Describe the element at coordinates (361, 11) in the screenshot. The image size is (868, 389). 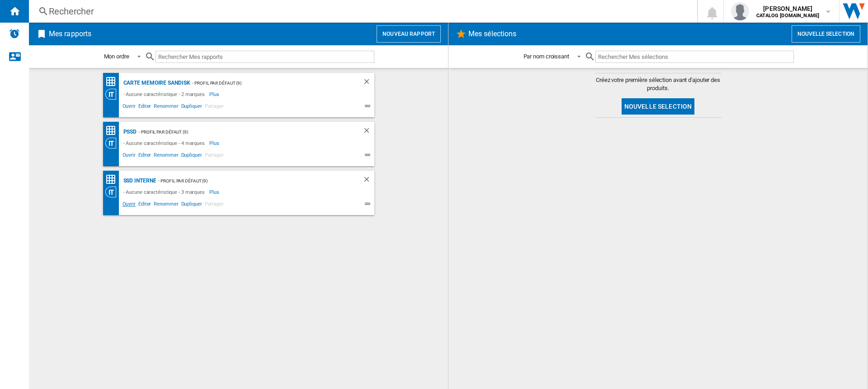
I see `div: Rechercher` at that location.